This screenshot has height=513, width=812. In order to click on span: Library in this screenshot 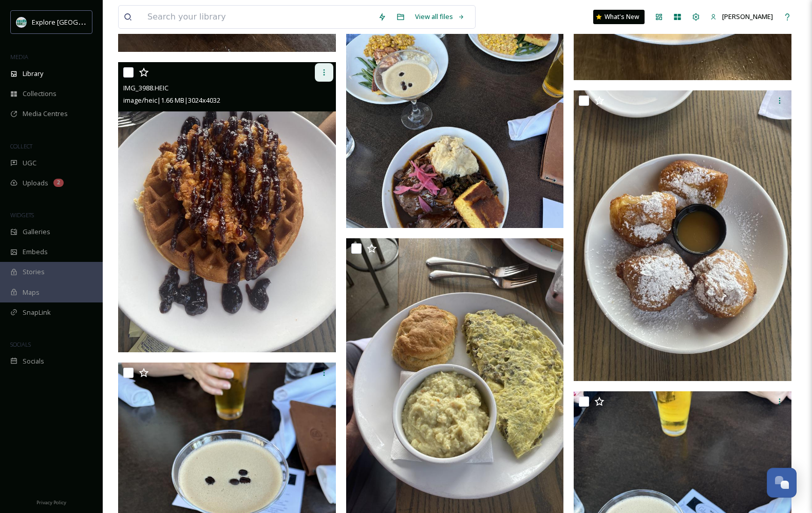, I will do `click(33, 74)`.